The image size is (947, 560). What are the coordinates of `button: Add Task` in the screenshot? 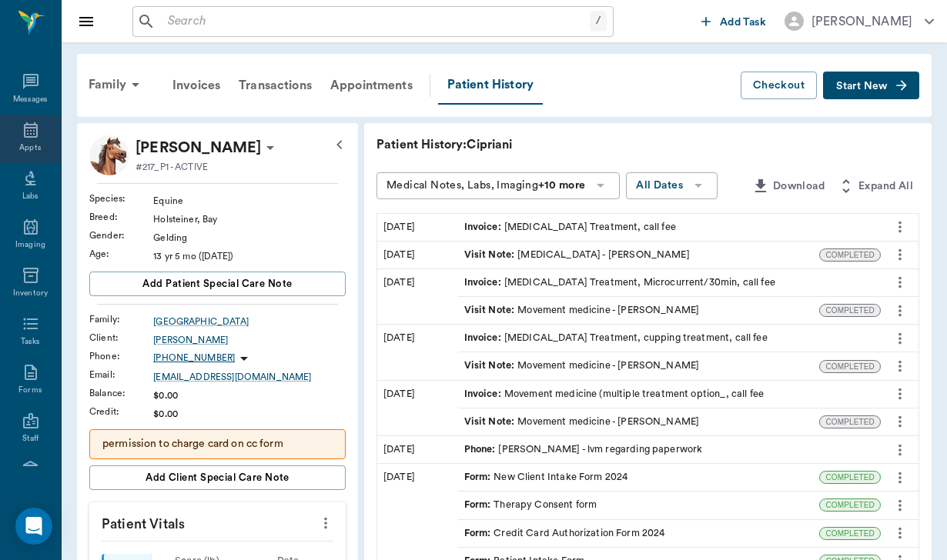 It's located at (734, 21).